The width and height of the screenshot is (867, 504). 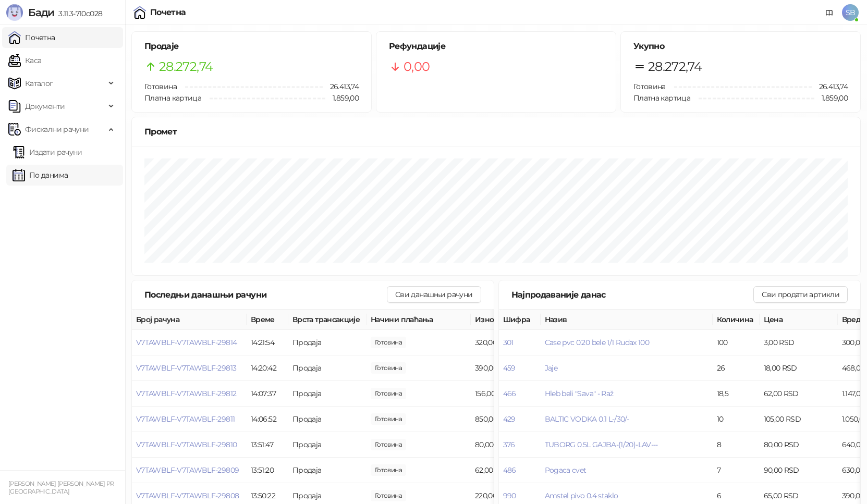 I want to click on td: 100, so click(x=737, y=343).